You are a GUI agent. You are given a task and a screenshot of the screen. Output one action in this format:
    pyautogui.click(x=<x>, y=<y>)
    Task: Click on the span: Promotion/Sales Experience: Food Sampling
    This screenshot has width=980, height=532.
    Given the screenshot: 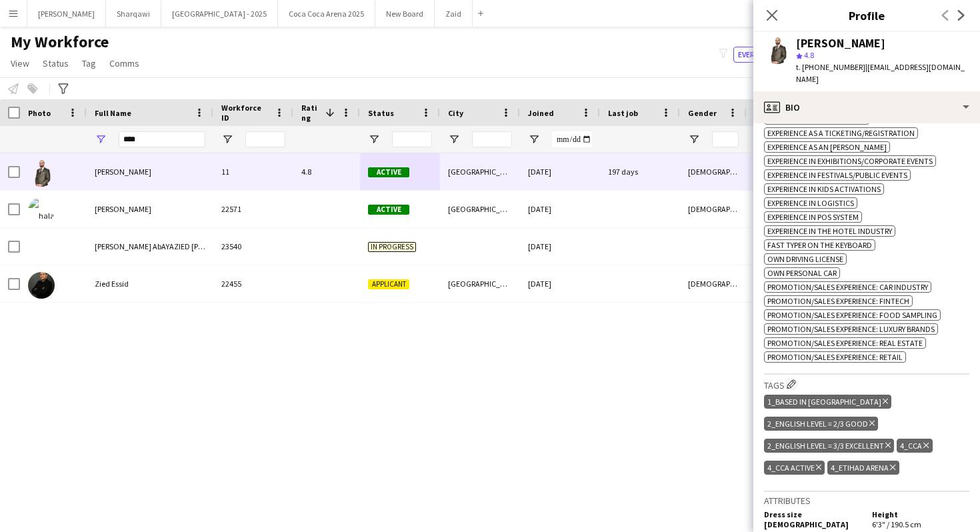 What is the action you would take?
    pyautogui.click(x=852, y=315)
    